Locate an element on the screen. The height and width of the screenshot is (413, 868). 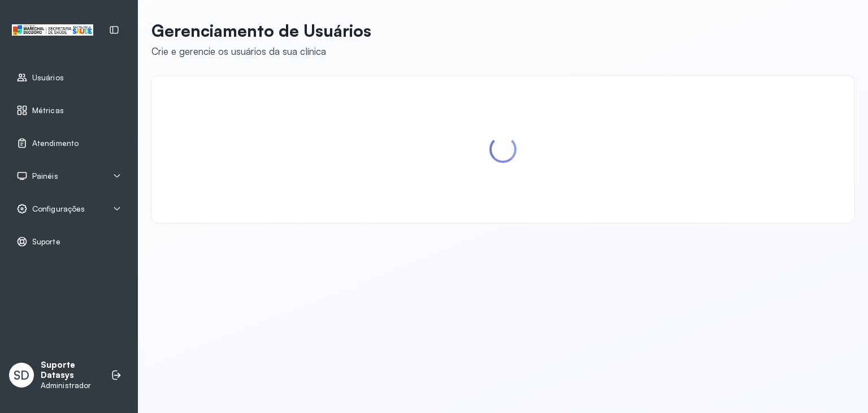
img: Logotipo do estabelecimento is located at coordinates (53, 29).